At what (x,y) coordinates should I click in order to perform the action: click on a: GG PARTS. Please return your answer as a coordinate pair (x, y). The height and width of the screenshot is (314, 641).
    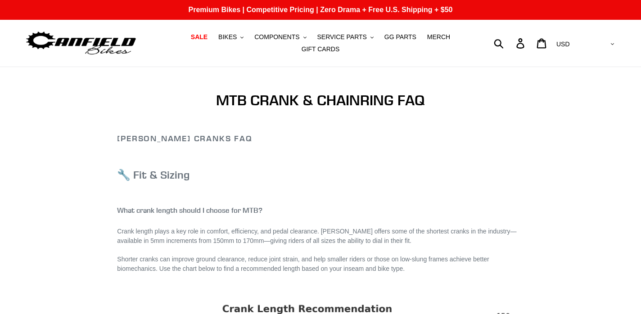
    Looking at the image, I should click on (400, 37).